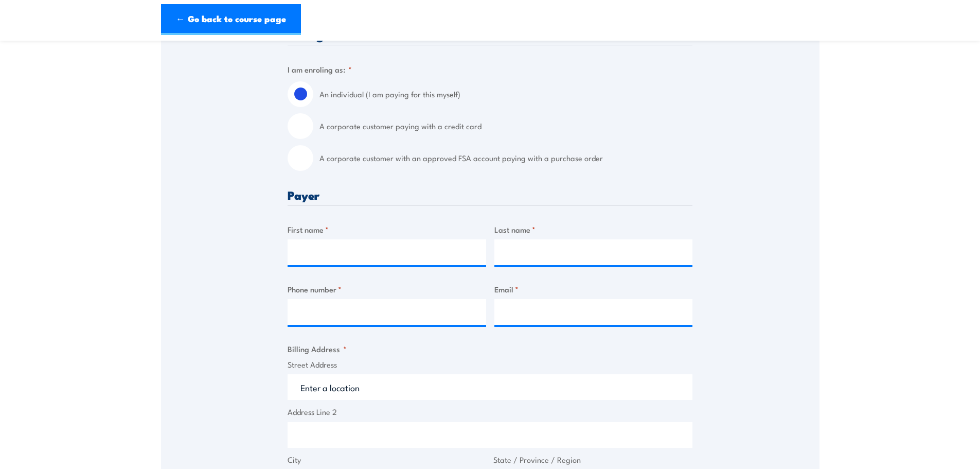 This screenshot has height=469, width=980. What do you see at coordinates (506, 94) in the screenshot?
I see `label: An individual (I am paying for this myself)` at bounding box center [506, 94].